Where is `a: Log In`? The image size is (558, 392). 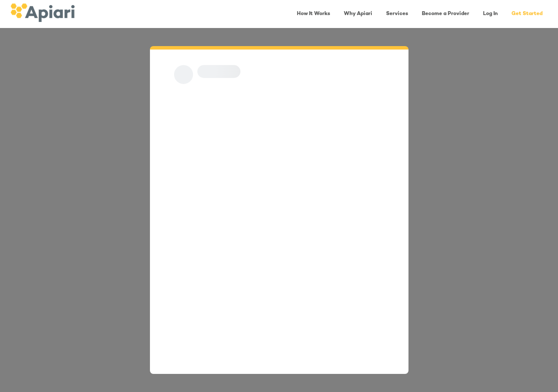 a: Log In is located at coordinates (490, 14).